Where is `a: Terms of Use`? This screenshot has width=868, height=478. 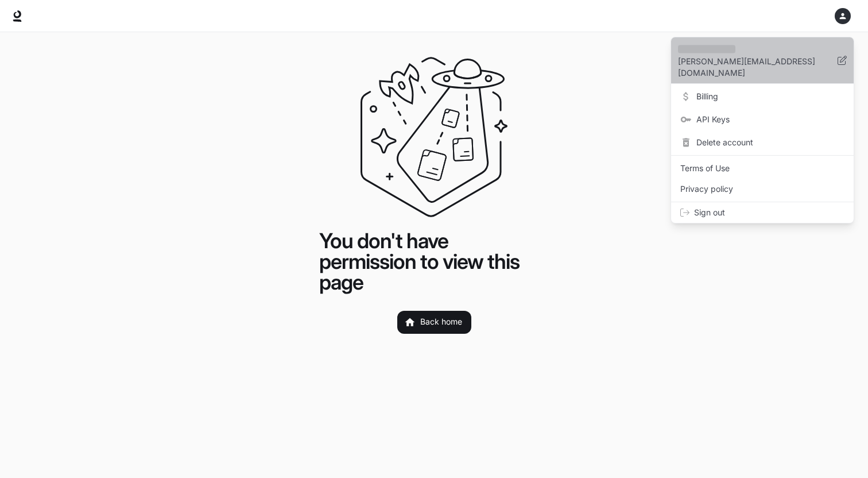 a: Terms of Use is located at coordinates (762, 168).